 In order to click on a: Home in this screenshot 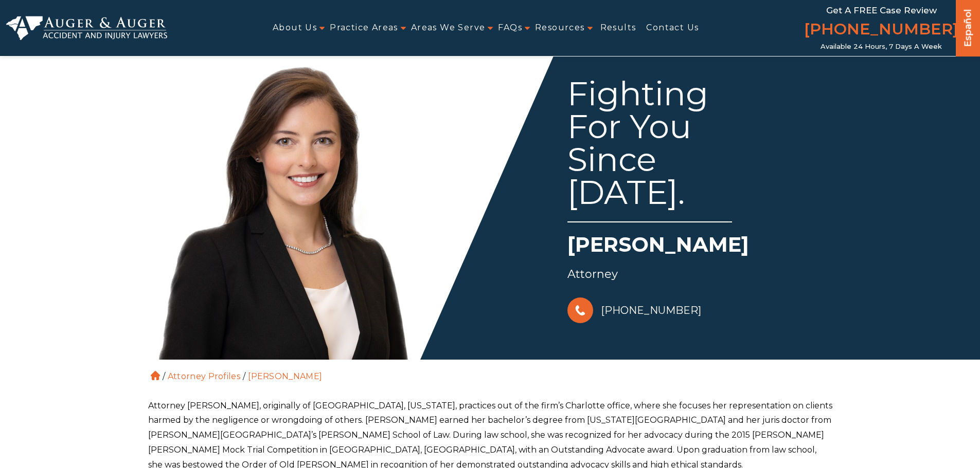, I will do `click(155, 376)`.